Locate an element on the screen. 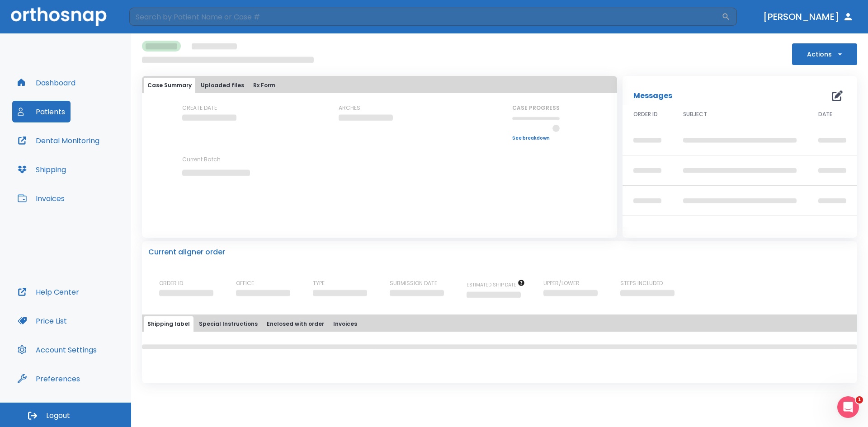 The image size is (868, 427). a: Price List is located at coordinates (42, 320).